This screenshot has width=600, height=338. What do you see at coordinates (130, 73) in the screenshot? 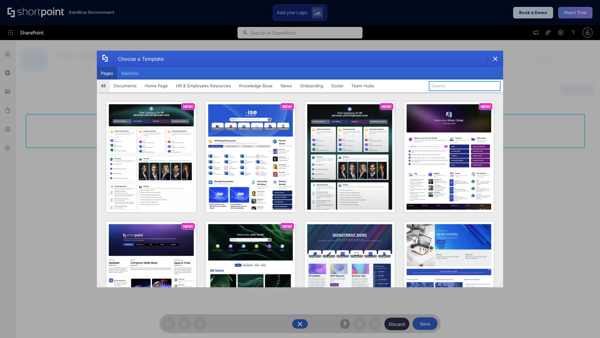
I see `button: Sections` at bounding box center [130, 73].